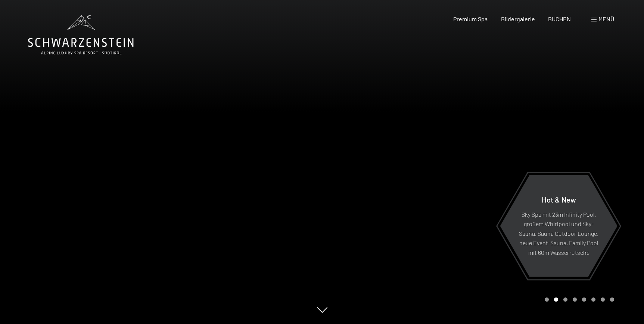 The image size is (644, 324). What do you see at coordinates (578, 299) in the screenshot?
I see `div: Carousel Pagination` at bounding box center [578, 299].